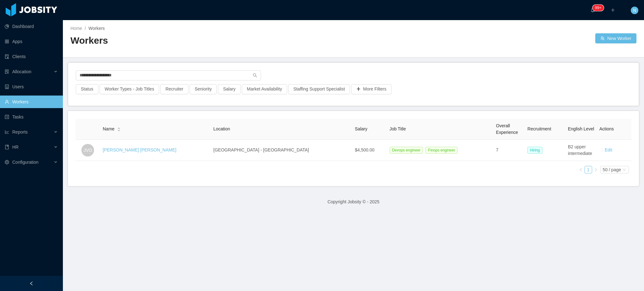 The width and height of the screenshot is (644, 291). What do you see at coordinates (230, 89) in the screenshot?
I see `button: Salary` at bounding box center [230, 89].